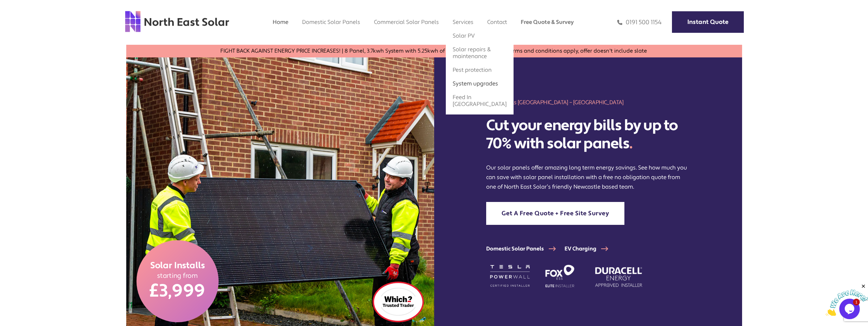  Describe the element at coordinates (475, 83) in the screenshot. I see `a: System upgrades` at that location.